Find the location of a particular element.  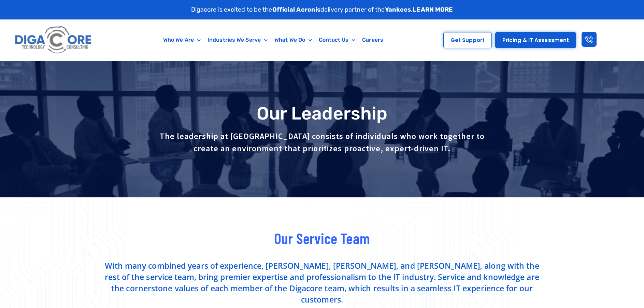

a: What We Do is located at coordinates (293, 40).